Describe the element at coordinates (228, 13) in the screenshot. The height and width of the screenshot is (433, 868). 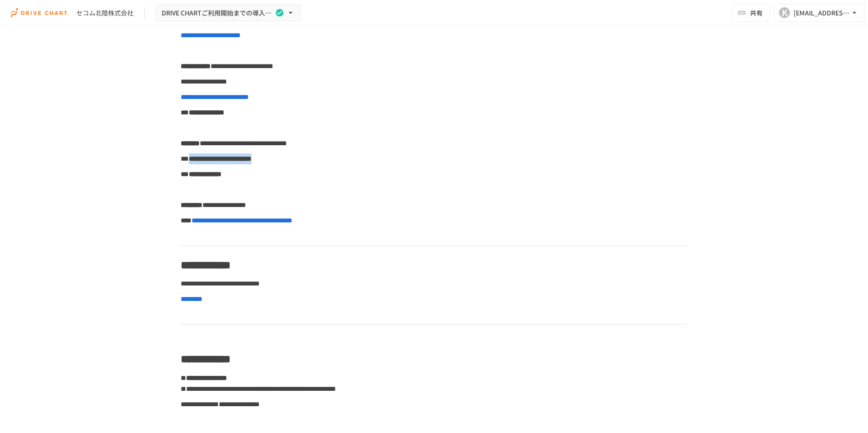
I see `button: DRIVE CHARTご利用開始までの導入支援ページ_v2.1` at that location.